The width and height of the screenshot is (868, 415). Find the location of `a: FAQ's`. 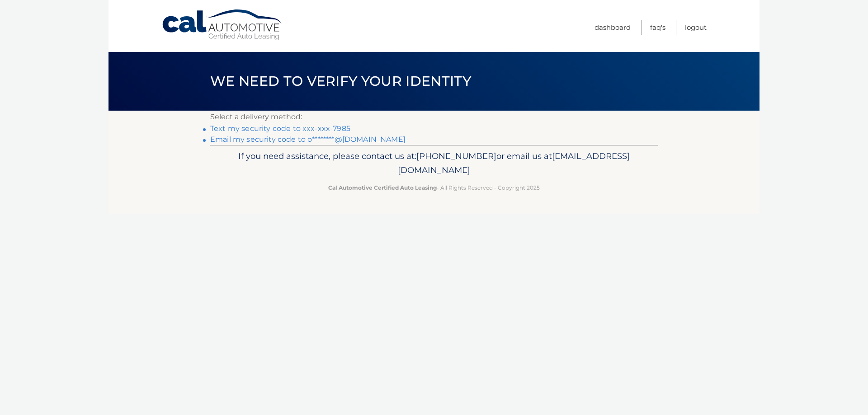

a: FAQ's is located at coordinates (658, 27).